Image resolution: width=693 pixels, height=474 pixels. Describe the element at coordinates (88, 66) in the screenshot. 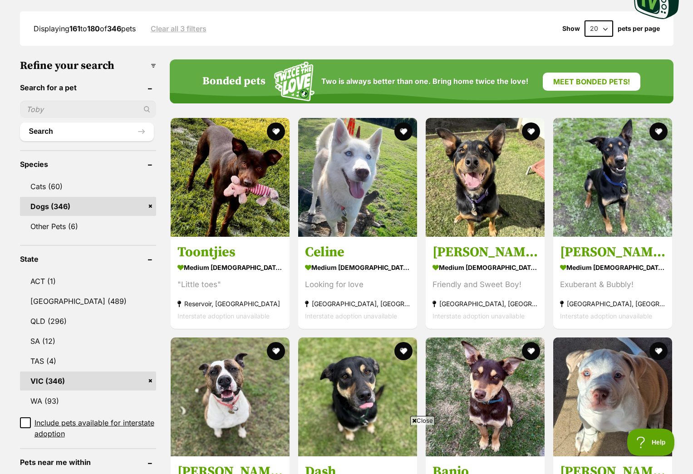

I see `h3: Refine your search` at that location.